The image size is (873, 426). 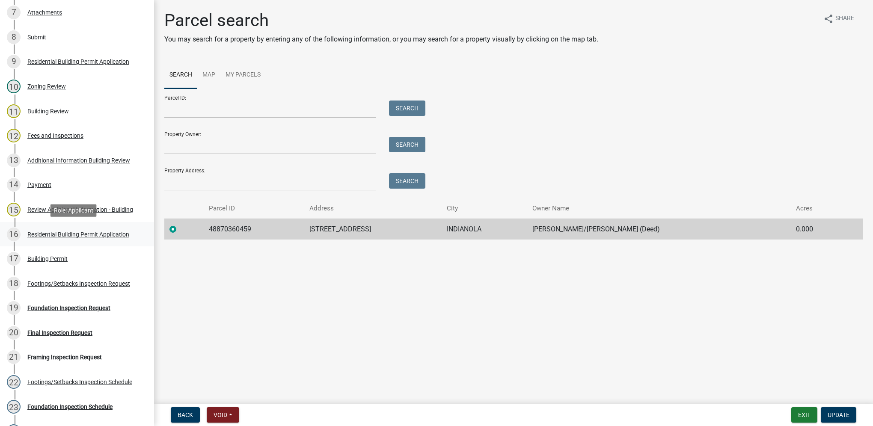 What do you see at coordinates (14, 407) in the screenshot?
I see `div: 23` at bounding box center [14, 407].